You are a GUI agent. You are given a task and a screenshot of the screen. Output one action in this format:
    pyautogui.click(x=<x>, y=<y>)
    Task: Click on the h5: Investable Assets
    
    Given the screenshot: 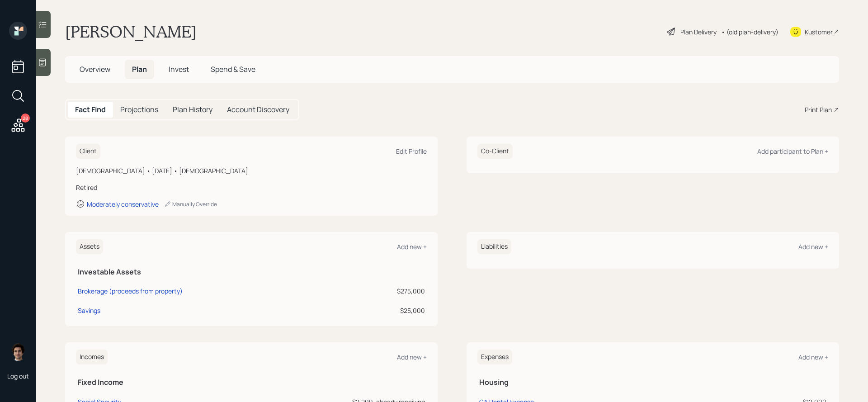 What is the action you would take?
    pyautogui.click(x=251, y=272)
    